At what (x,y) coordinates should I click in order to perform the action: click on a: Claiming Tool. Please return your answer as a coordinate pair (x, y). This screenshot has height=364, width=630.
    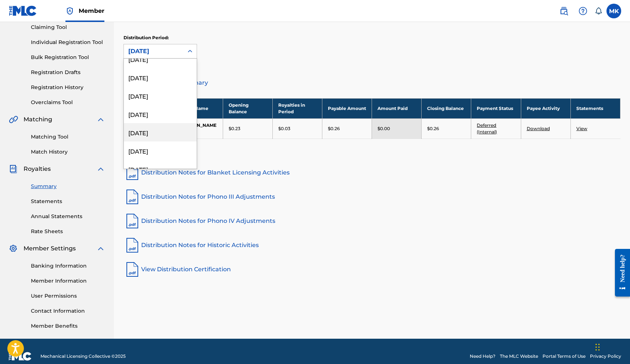
    Looking at the image, I should click on (68, 27).